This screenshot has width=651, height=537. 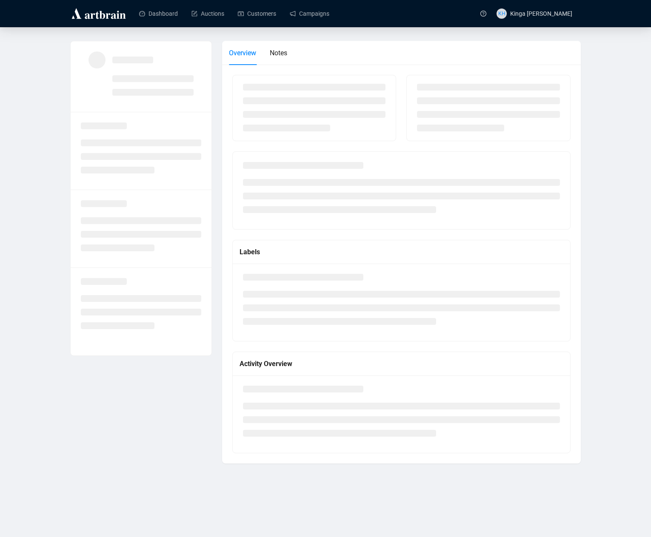 I want to click on a: Customers, so click(x=257, y=14).